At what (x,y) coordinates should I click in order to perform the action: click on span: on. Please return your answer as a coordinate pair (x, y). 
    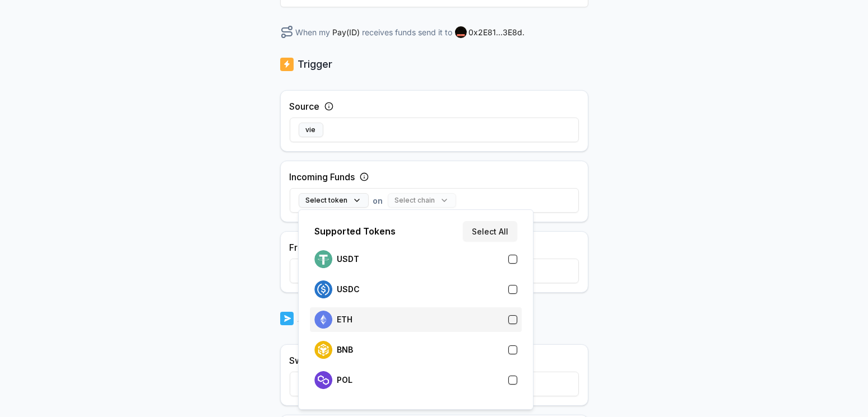
    Looking at the image, I should click on (378, 200).